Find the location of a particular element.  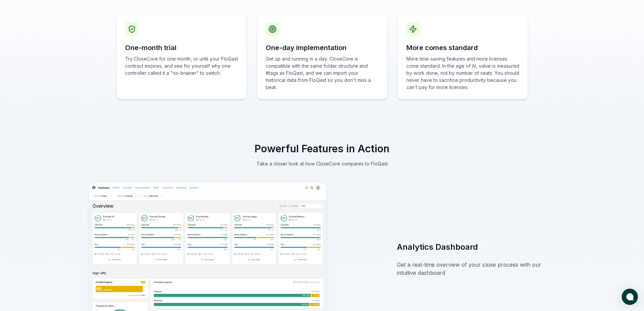

button: atlas-launcher is located at coordinates (630, 297).